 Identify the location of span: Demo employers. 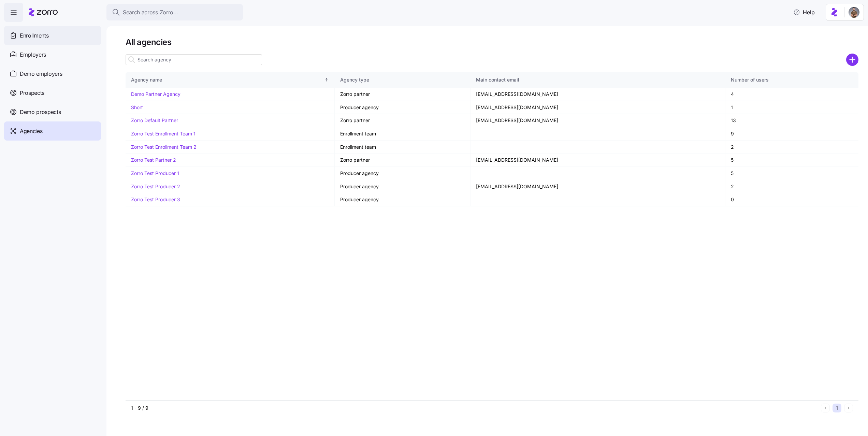
(41, 74).